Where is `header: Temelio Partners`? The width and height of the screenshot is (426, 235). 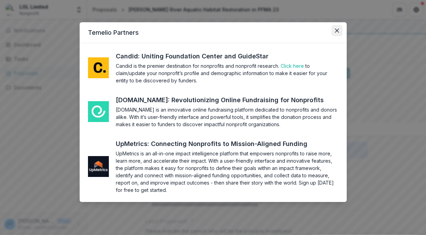 header: Temelio Partners is located at coordinates (213, 33).